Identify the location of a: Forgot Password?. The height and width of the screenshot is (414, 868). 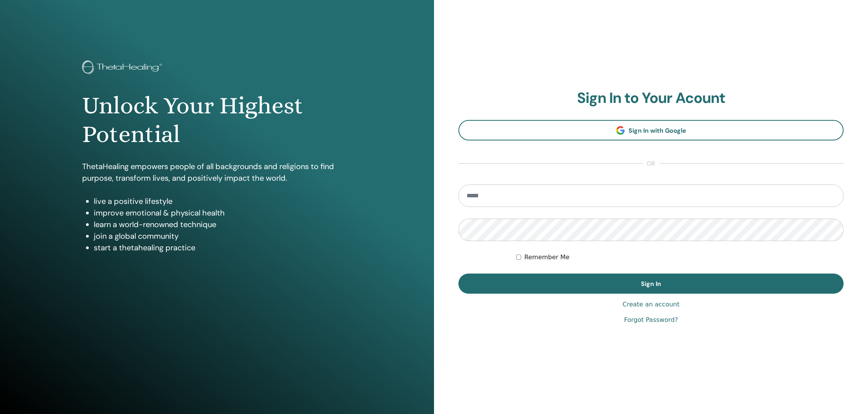
(651, 320).